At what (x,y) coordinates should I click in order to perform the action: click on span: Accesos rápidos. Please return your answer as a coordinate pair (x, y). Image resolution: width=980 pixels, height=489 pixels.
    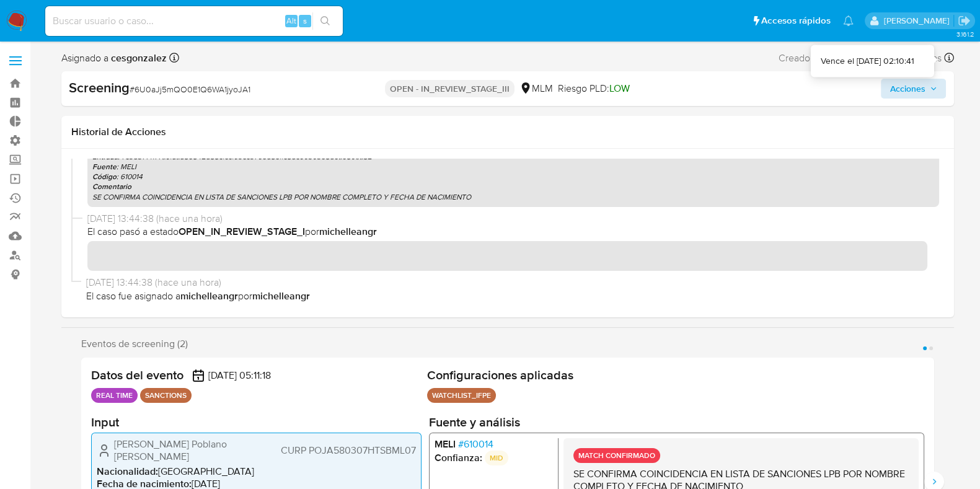
    Looking at the image, I should click on (796, 21).